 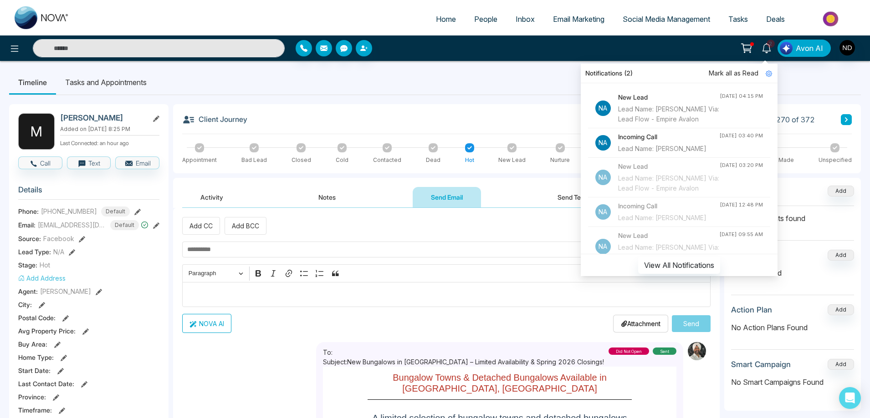 I want to click on button: NOVA AI, so click(x=207, y=324).